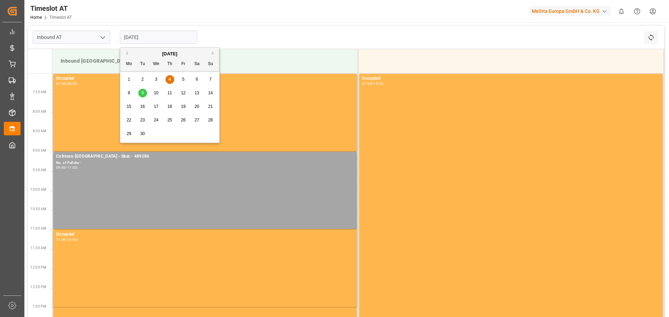  Describe the element at coordinates (72, 240) in the screenshot. I see `div: 13:00` at that location.